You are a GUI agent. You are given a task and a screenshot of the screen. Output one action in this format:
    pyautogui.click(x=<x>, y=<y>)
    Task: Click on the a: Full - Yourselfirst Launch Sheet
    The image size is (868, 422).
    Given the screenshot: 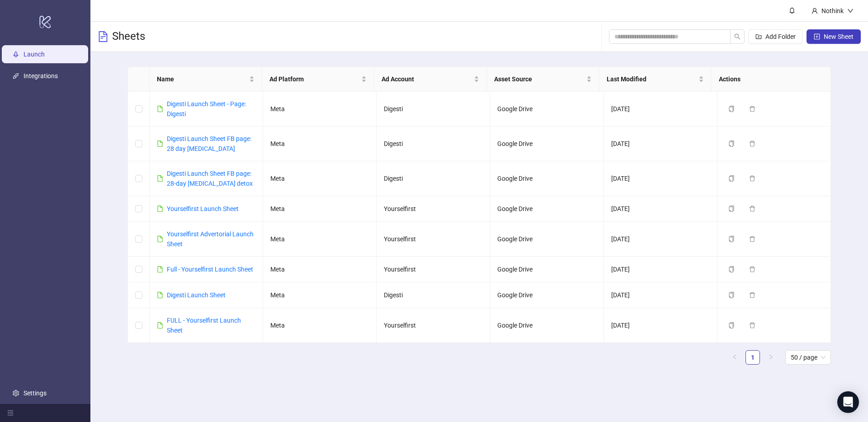 What is the action you would take?
    pyautogui.click(x=209, y=270)
    